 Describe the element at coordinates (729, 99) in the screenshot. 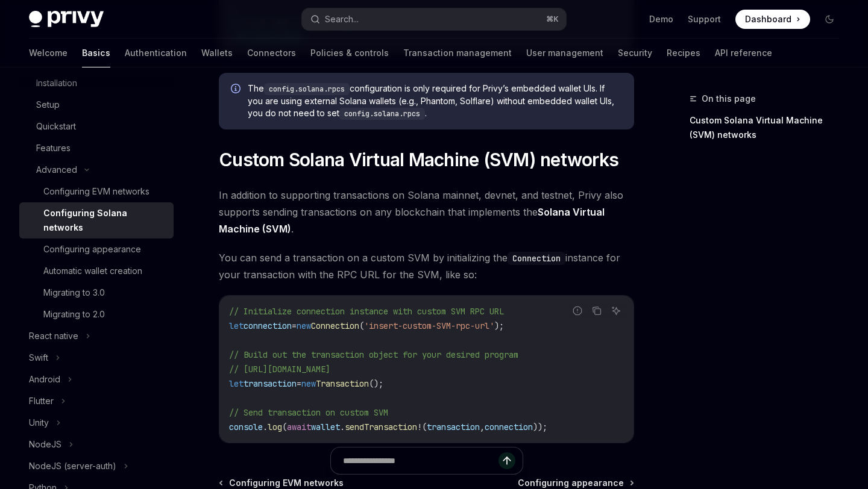

I see `span: On this page` at that location.